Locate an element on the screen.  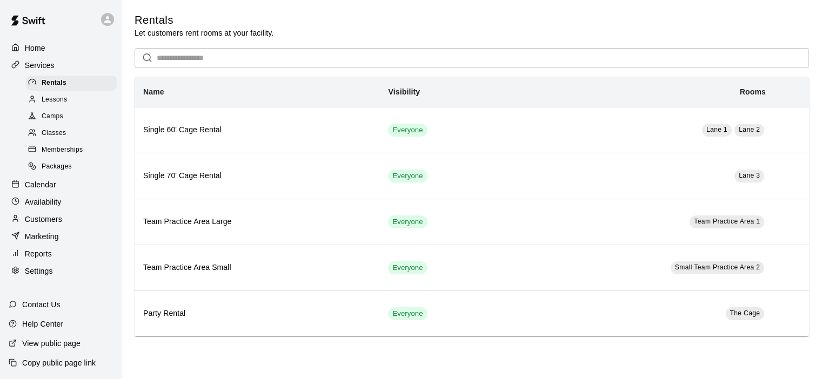
p: Settings is located at coordinates (39, 271).